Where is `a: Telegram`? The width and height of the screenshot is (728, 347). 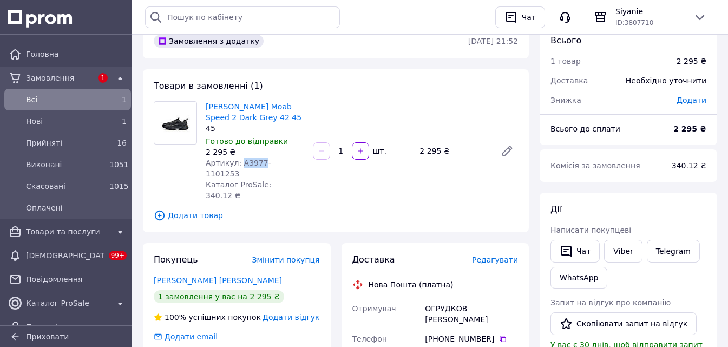 a: Telegram is located at coordinates (674, 251).